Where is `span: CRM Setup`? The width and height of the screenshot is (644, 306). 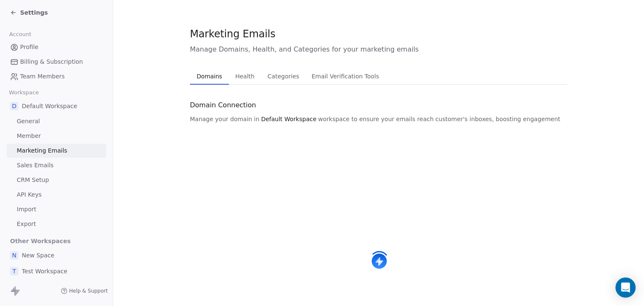 span: CRM Setup is located at coordinates (33, 180).